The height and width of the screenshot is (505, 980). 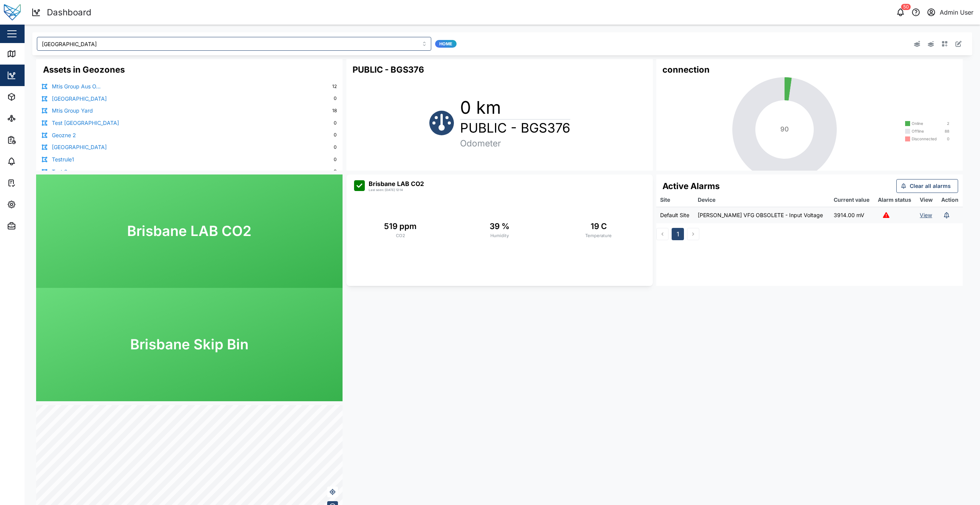 I want to click on a: Mtis Group Yard, so click(x=72, y=110).